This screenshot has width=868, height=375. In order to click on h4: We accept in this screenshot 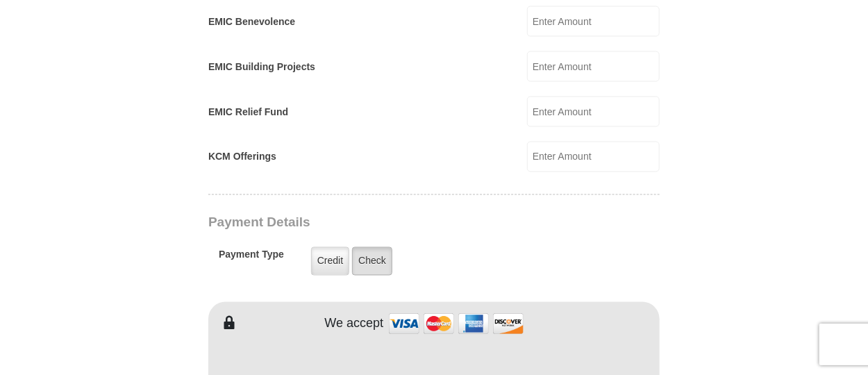, I will do `click(354, 325)`.